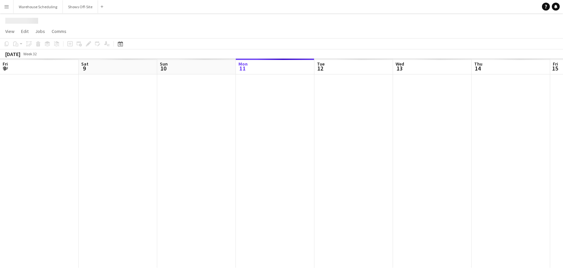 The width and height of the screenshot is (563, 279). What do you see at coordinates (38, 7) in the screenshot?
I see `button: Warehouse Scheduling` at bounding box center [38, 7].